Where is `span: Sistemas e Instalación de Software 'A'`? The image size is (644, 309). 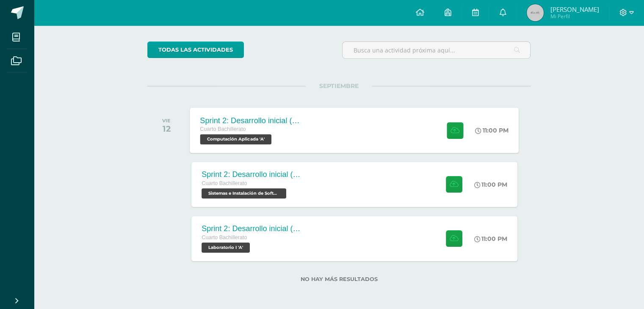
span: Sistemas e Instalación de Software 'A' is located at coordinates (244, 193).